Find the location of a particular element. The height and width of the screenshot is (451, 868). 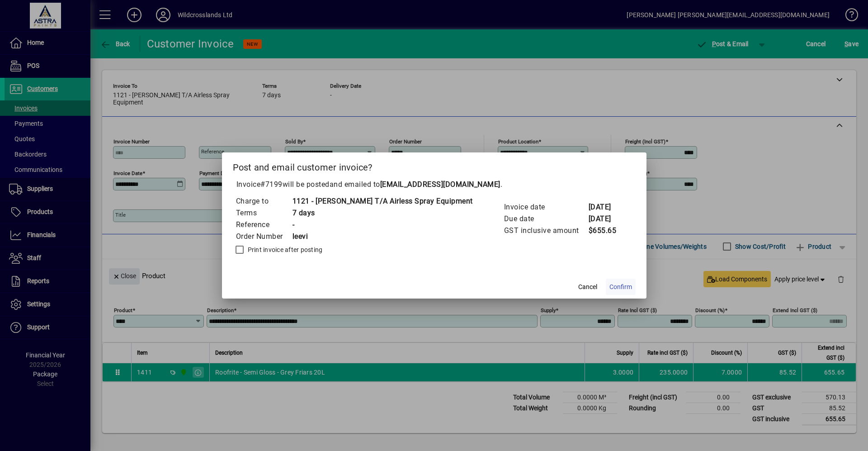

td: Invoice date is located at coordinates (545, 207).